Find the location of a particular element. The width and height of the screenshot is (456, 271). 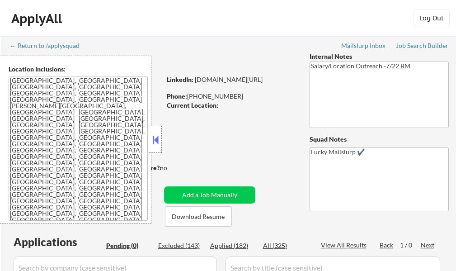

strong: Phone: is located at coordinates (177, 96).